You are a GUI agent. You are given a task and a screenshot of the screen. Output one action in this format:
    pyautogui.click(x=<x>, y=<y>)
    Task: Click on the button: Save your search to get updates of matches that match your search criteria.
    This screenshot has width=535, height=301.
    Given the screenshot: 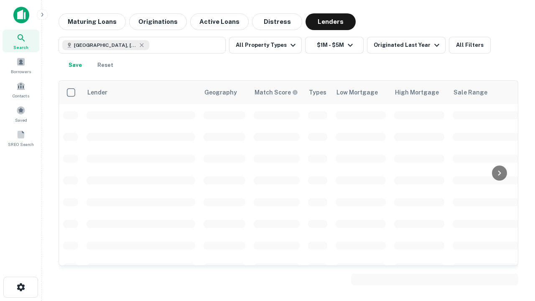 What is the action you would take?
    pyautogui.click(x=75, y=65)
    